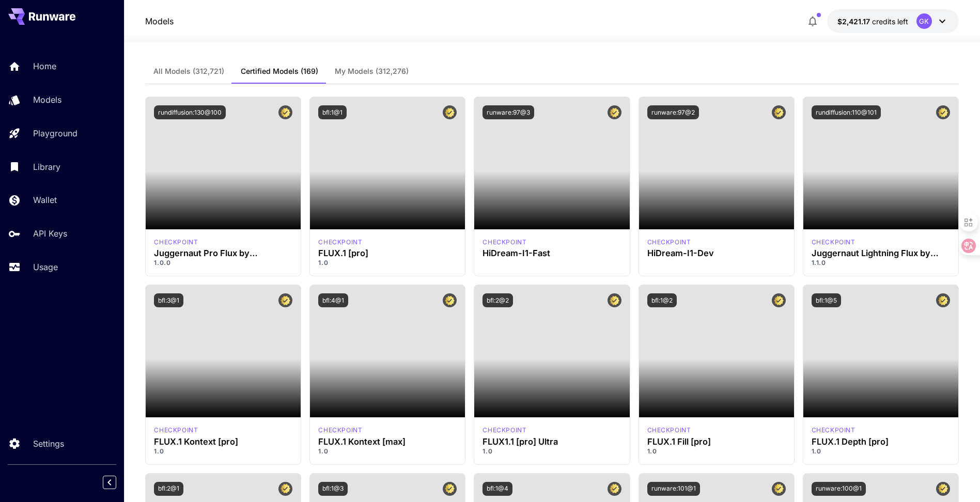 This screenshot has width=980, height=502. What do you see at coordinates (872, 21) in the screenshot?
I see `div: $2,421.17331` at bounding box center [872, 21].